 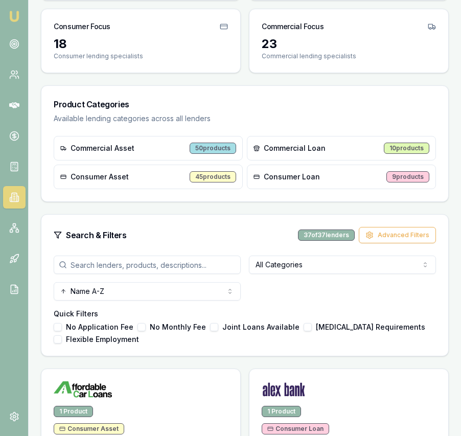 I want to click on div: 50 products, so click(x=213, y=148).